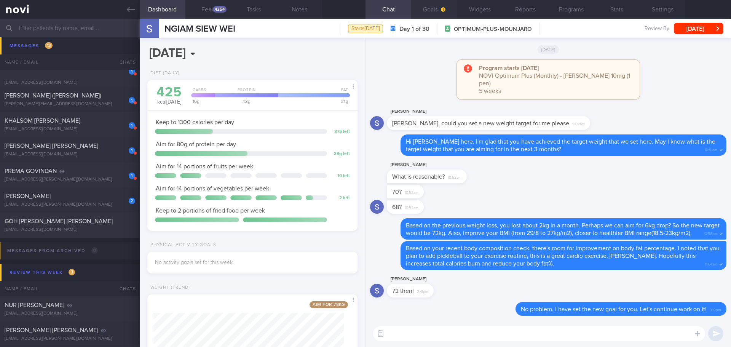 The width and height of the screenshot is (731, 347). What do you see at coordinates (212, 188) in the screenshot?
I see `span: Aim for 14 portions of vegetables per week` at bounding box center [212, 188].